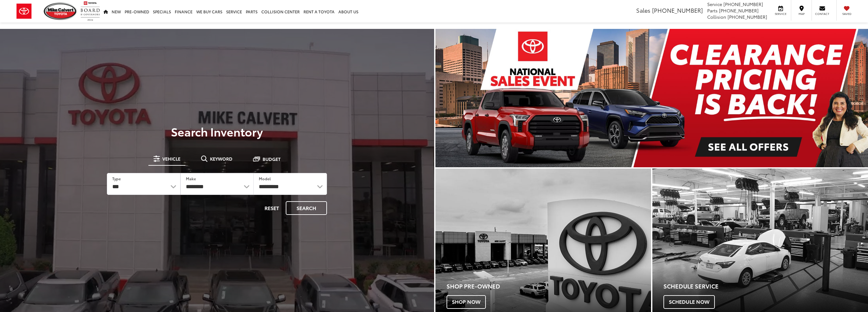 The width and height of the screenshot is (868, 312). I want to click on button: Reset, so click(272, 208).